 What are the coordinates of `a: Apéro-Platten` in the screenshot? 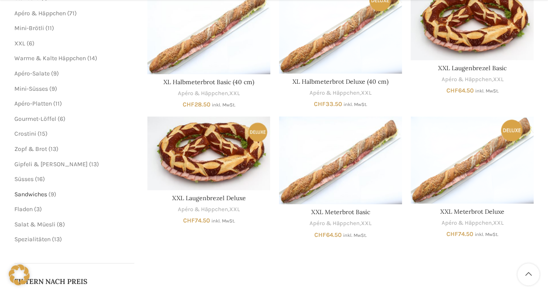 It's located at (33, 103).